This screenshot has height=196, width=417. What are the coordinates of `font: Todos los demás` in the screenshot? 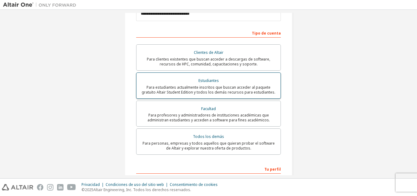 It's located at (209, 136).